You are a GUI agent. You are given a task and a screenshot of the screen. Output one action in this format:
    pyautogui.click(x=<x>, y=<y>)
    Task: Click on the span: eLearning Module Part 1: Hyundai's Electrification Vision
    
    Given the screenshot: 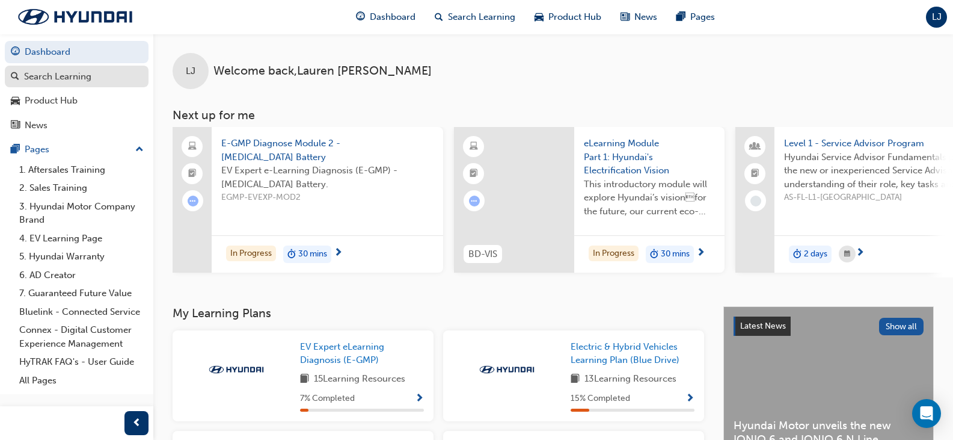 What is the action you would take?
    pyautogui.click(x=649, y=157)
    